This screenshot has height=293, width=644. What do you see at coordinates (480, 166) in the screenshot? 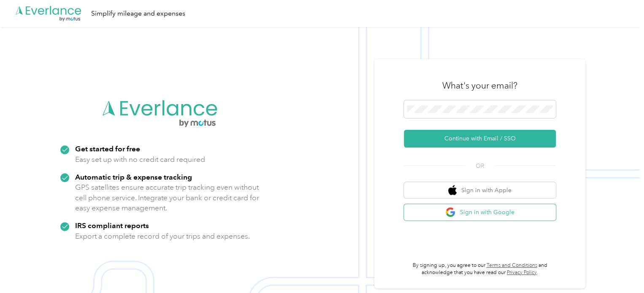
I see `span: OR` at bounding box center [480, 166].